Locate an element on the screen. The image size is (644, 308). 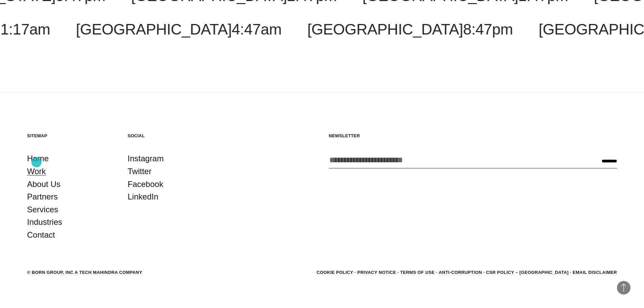
a: Email Disclaimer is located at coordinates (595, 272).